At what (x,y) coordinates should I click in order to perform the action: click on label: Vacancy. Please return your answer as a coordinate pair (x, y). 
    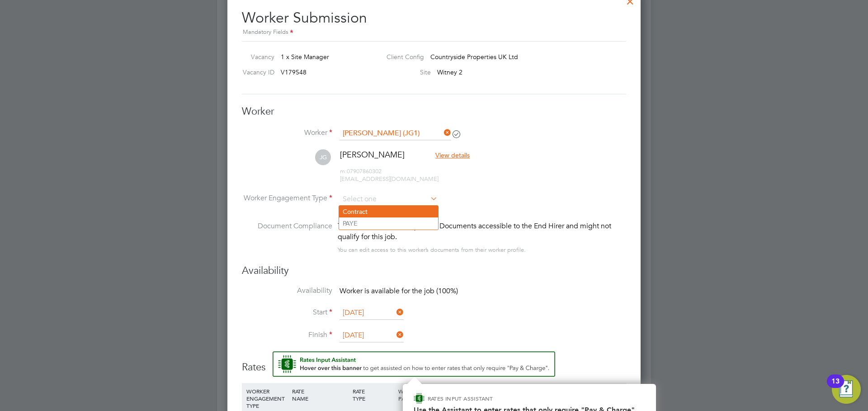
    Looking at the image, I should click on (256, 57).